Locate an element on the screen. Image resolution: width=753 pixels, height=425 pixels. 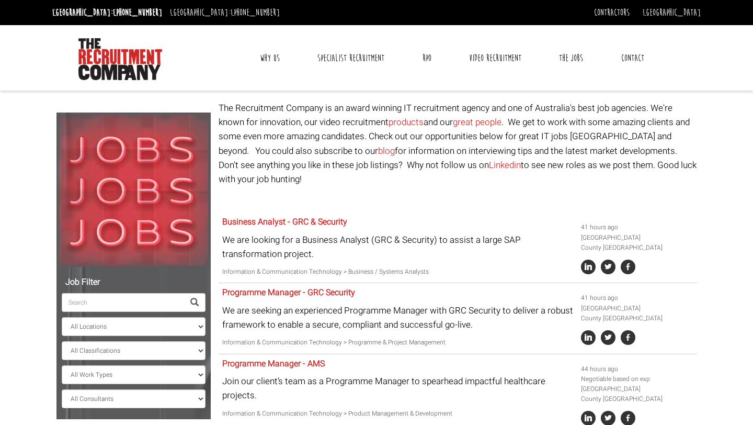
h5: Job Filter is located at coordinates (133, 282).